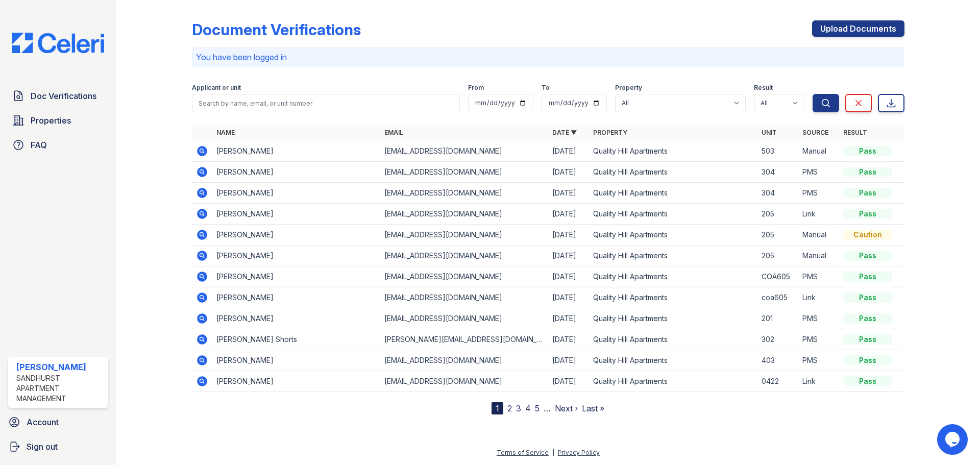 This screenshot has width=980, height=465. What do you see at coordinates (528, 408) in the screenshot?
I see `a: 4` at bounding box center [528, 408].